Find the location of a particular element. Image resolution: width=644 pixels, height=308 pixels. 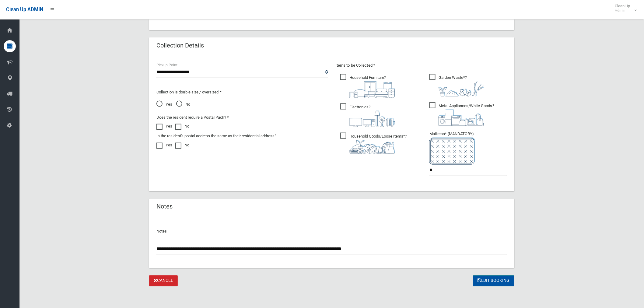

a: Cancel is located at coordinates (163, 281).